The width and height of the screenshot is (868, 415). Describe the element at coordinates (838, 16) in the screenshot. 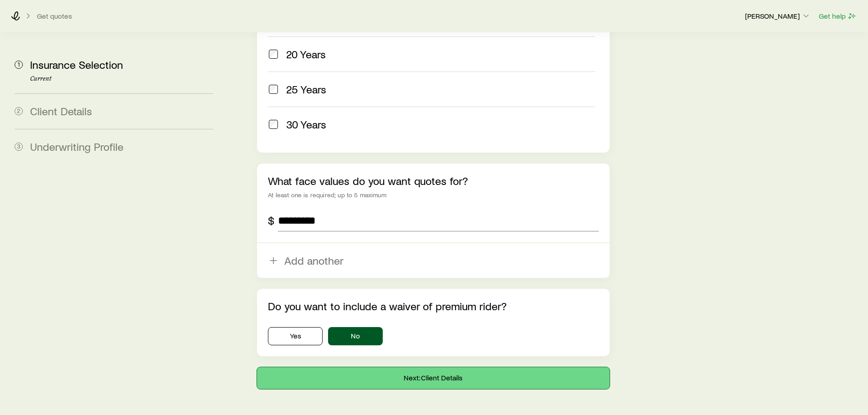

I see `button: Get help` at that location.